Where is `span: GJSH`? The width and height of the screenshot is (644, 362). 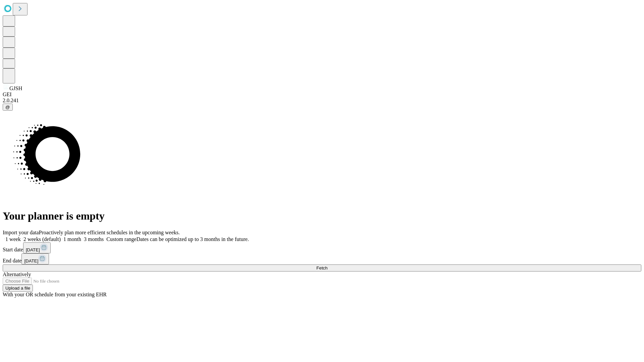 span: GJSH is located at coordinates (16, 88).